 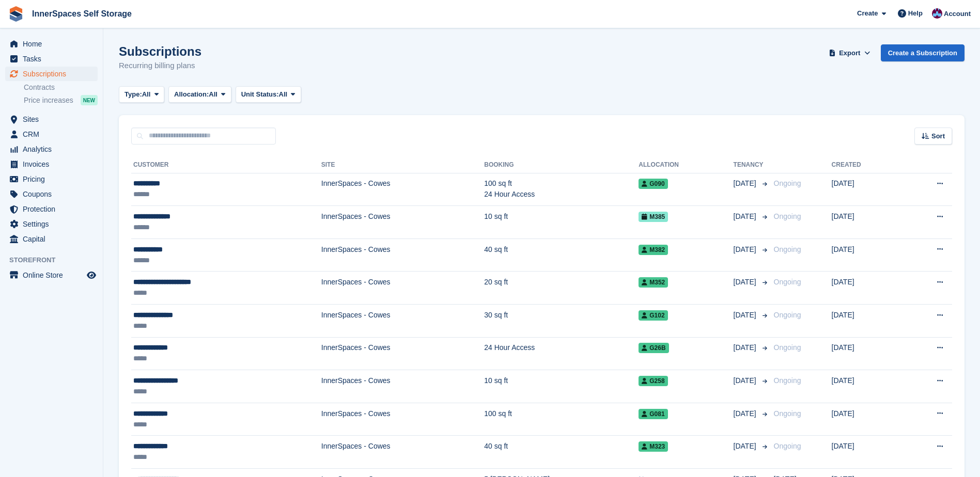 What do you see at coordinates (53, 149) in the screenshot?
I see `span: Analytics` at bounding box center [53, 149].